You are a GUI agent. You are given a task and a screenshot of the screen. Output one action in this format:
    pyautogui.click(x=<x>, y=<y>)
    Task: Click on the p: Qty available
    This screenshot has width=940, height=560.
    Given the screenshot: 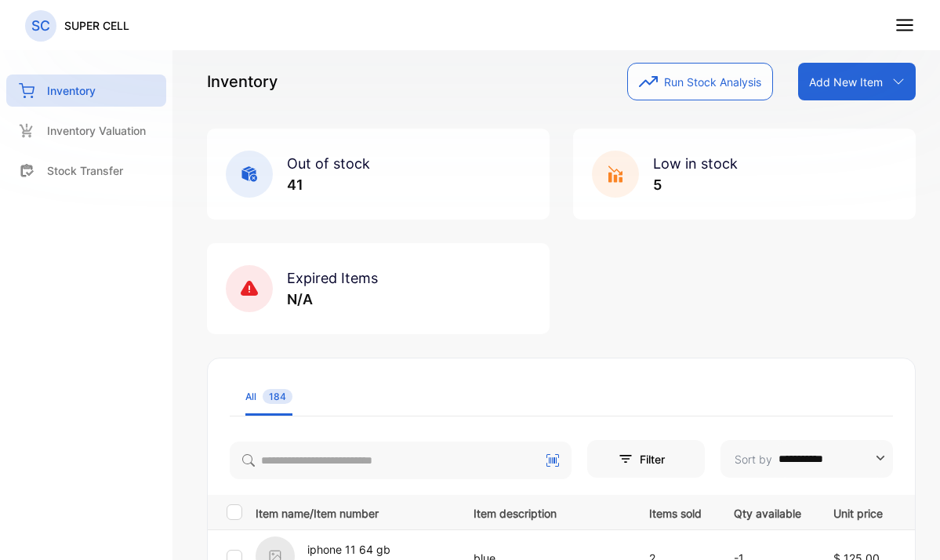 What is the action you would take?
    pyautogui.click(x=768, y=511)
    